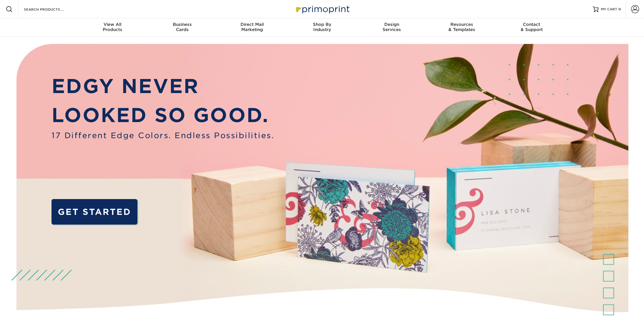 The width and height of the screenshot is (644, 320). Describe the element at coordinates (182, 27) in the screenshot. I see `div: Cards` at that location.